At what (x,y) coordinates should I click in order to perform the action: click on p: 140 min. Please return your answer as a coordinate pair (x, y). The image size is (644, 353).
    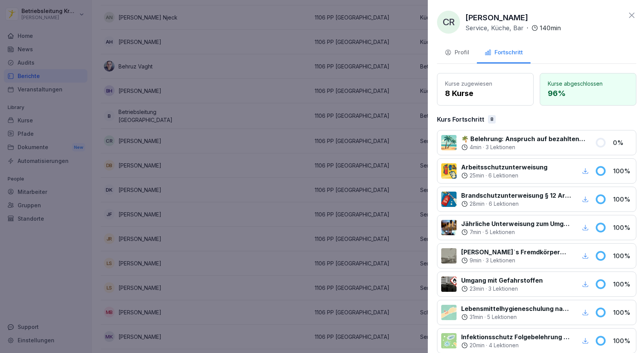
    Looking at the image, I should click on (550, 28).